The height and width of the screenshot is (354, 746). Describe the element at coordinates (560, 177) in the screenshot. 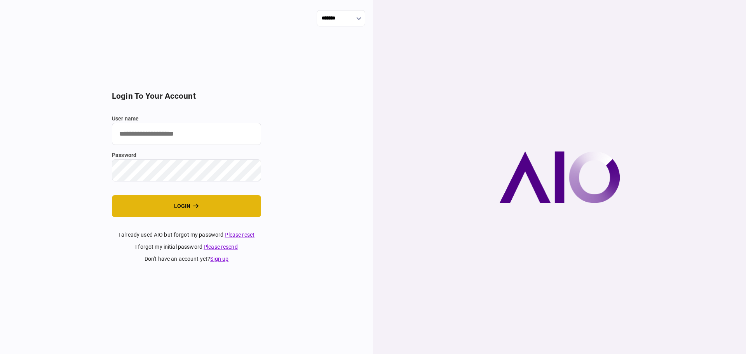

I see `img: AIO company logo` at that location.